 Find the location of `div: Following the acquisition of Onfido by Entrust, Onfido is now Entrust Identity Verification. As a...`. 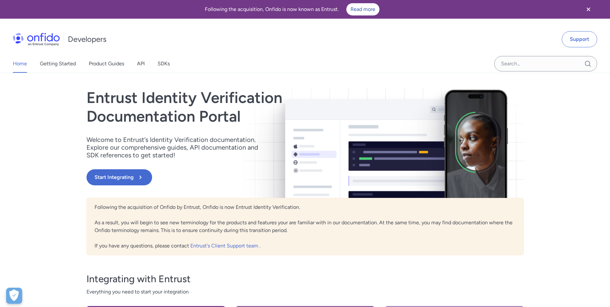

div: Following the acquisition of Onfido by Entrust, Onfido is now Entrust Identity Verification. As a... is located at coordinates (305, 226).